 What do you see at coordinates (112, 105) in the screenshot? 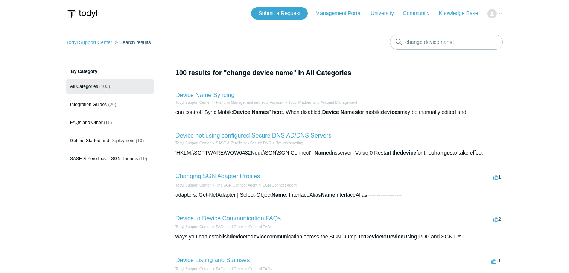
I see `span: (20)` at bounding box center [112, 105].